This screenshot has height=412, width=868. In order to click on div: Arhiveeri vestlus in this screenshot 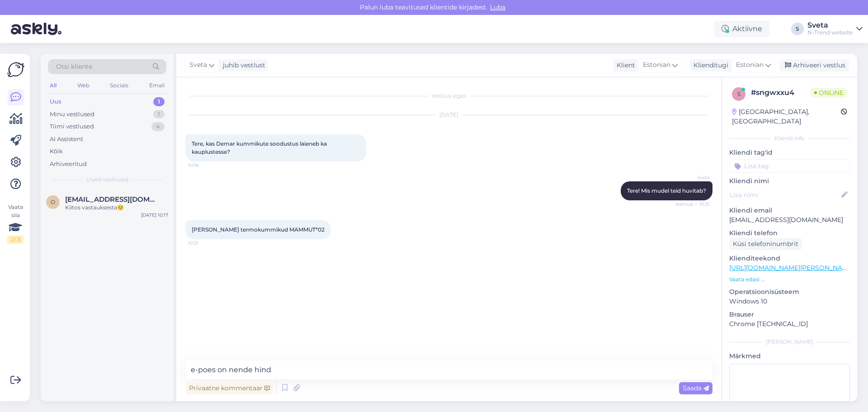, I will do `click(814, 65)`.